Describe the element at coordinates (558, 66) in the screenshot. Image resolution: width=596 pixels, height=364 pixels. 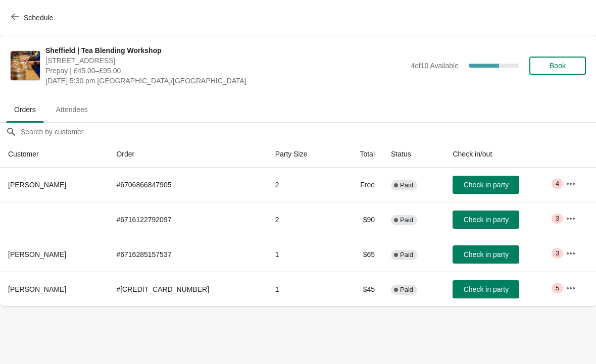
I see `span: Book` at that location.